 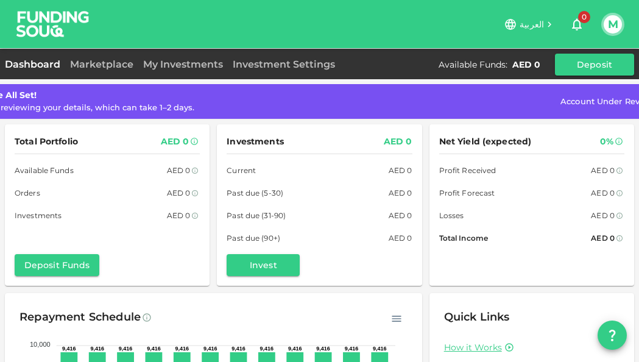 What do you see at coordinates (451, 215) in the screenshot?
I see `span: Losses` at bounding box center [451, 215].